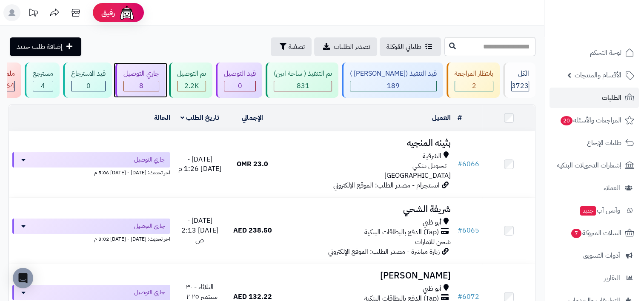 Image resolution: width=644 pixels, height=301 pixels. I want to click on span: التقارير, so click(612, 279).